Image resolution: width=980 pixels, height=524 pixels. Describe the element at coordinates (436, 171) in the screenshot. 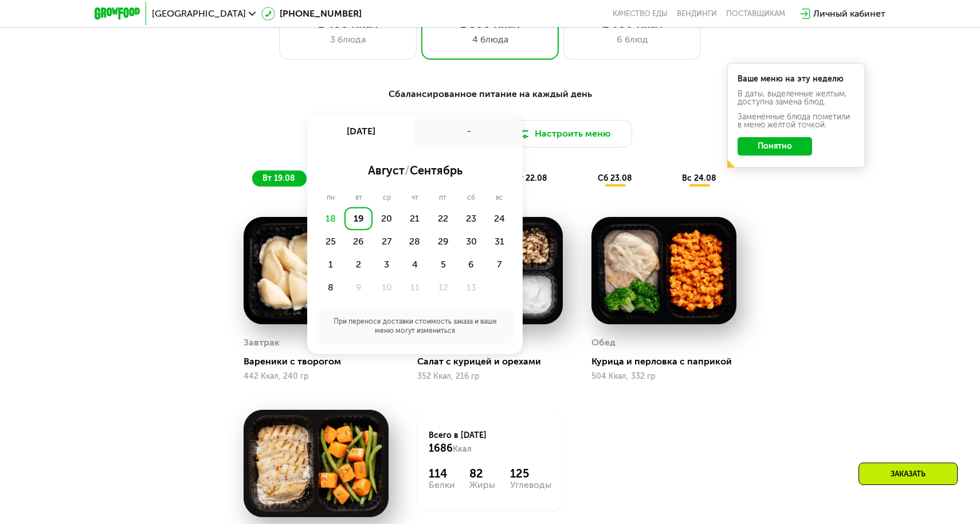

I see `span: сентябрь` at that location.